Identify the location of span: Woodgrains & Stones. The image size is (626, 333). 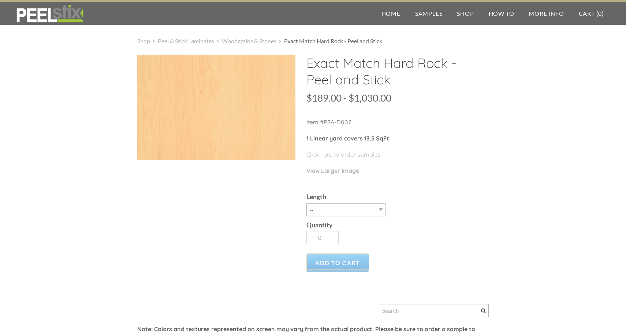
(249, 41).